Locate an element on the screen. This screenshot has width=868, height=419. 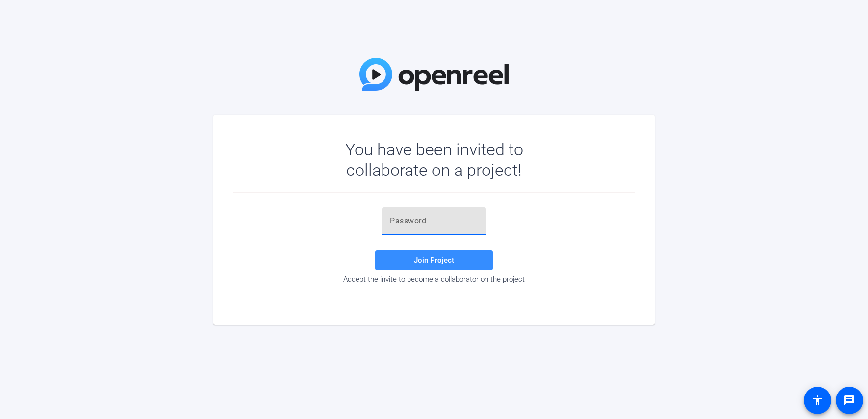
span: Join Project is located at coordinates (434, 260).